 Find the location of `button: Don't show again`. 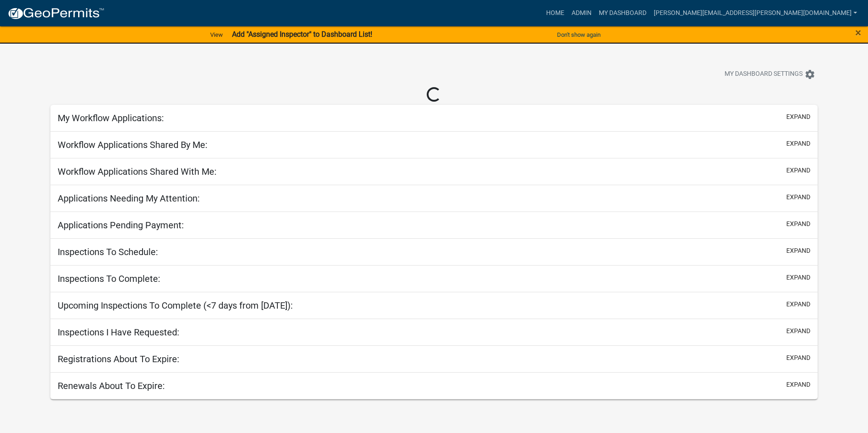

button: Don't show again is located at coordinates (579, 35).